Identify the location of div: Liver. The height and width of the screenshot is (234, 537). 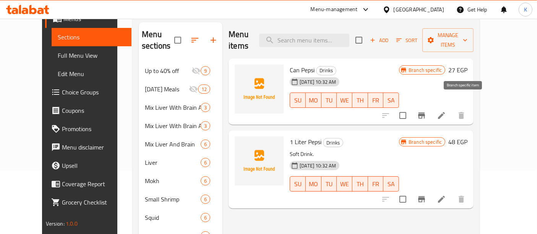
(173, 162).